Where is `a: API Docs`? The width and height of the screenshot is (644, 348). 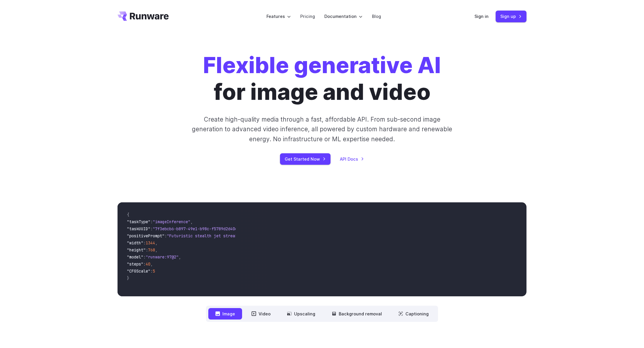 a: API Docs is located at coordinates (352, 159).